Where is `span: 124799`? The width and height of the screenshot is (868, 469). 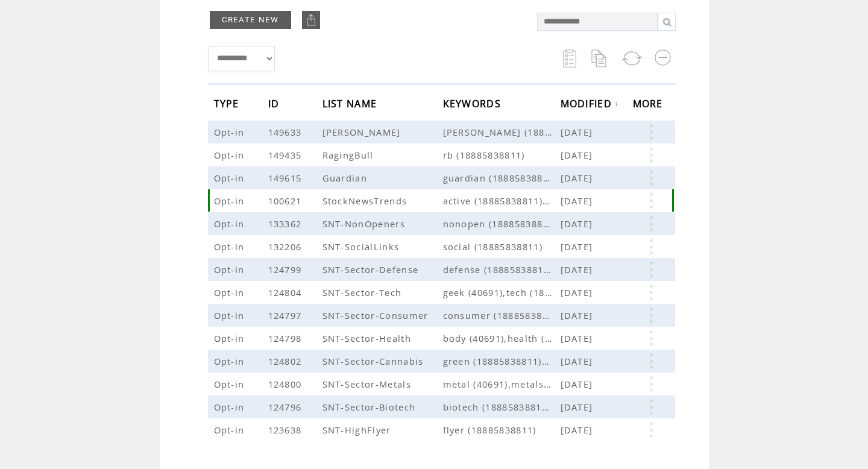
span: 124799 is located at coordinates (286, 270).